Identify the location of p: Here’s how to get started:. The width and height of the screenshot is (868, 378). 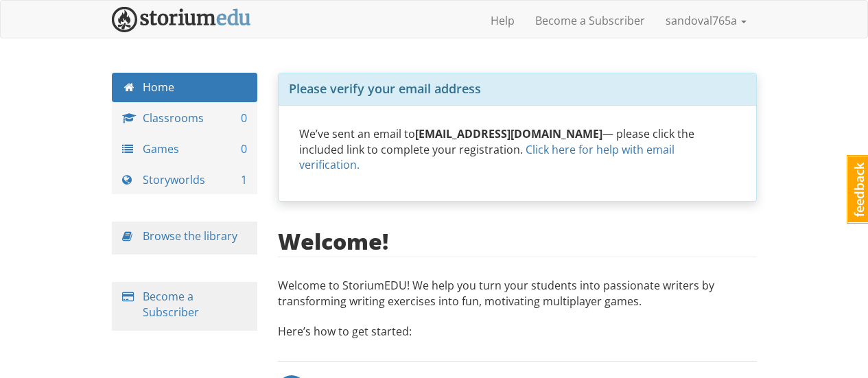
(517, 338).